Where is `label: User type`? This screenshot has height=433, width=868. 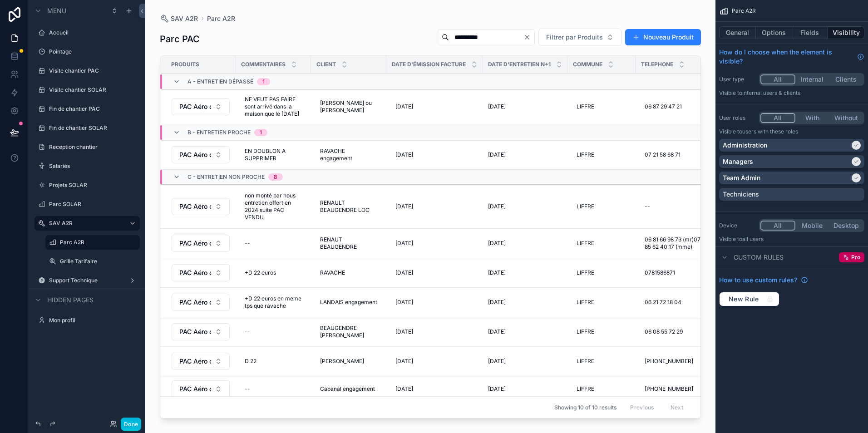 label: User type is located at coordinates (738, 79).